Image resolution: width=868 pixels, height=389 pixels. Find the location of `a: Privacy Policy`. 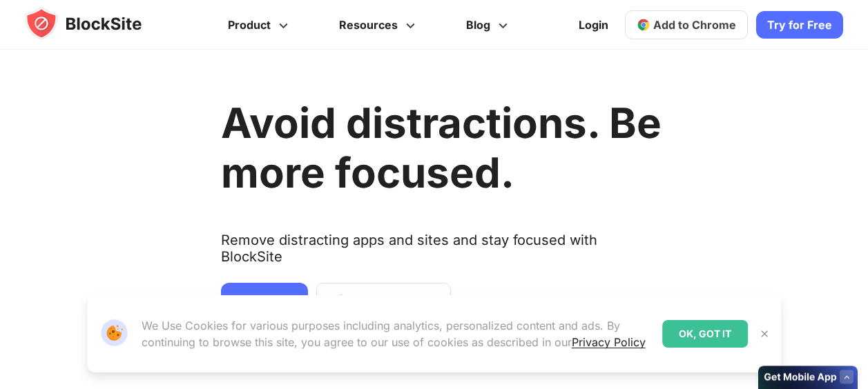

a: Privacy Policy is located at coordinates (609, 343).